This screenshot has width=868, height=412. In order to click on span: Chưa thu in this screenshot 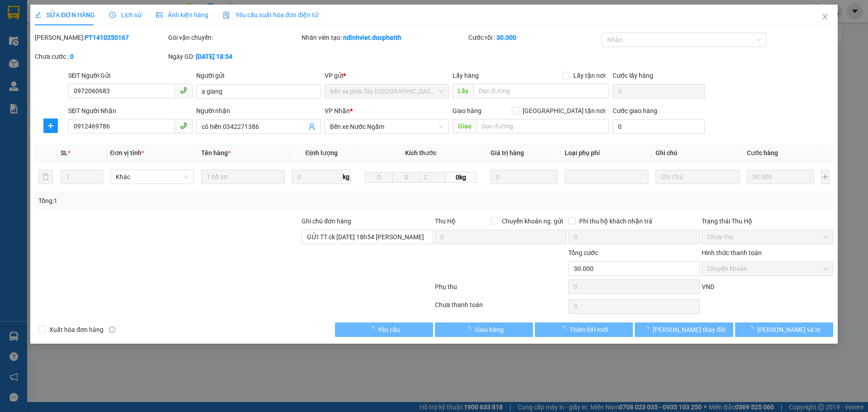, I will do `click(767, 237)`.